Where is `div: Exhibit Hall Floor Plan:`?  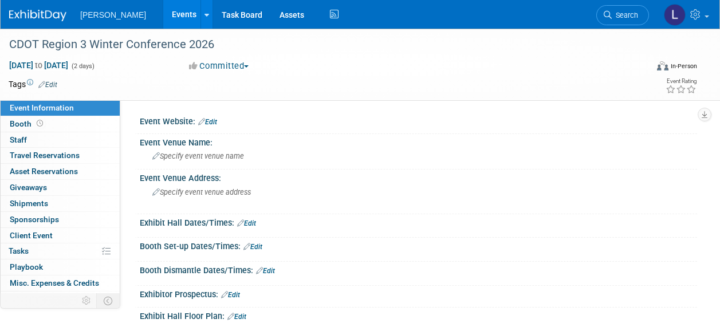 div: Exhibit Hall Floor Plan: is located at coordinates (418, 315).